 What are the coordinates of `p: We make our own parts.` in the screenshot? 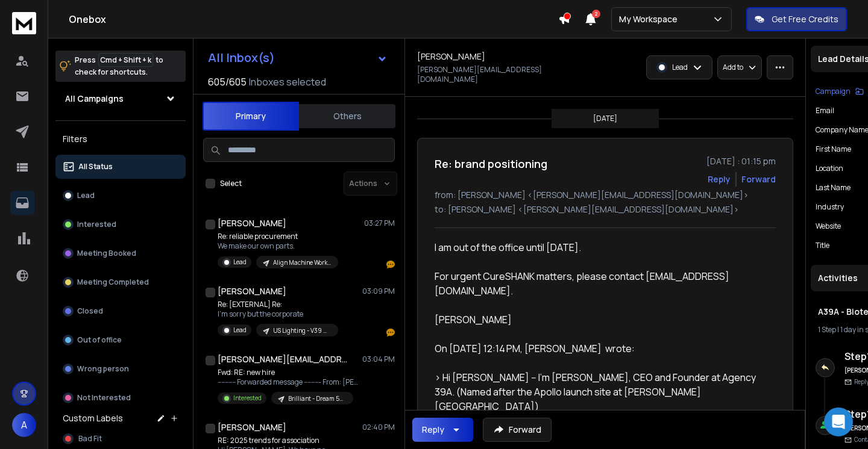 It's located at (278, 247).